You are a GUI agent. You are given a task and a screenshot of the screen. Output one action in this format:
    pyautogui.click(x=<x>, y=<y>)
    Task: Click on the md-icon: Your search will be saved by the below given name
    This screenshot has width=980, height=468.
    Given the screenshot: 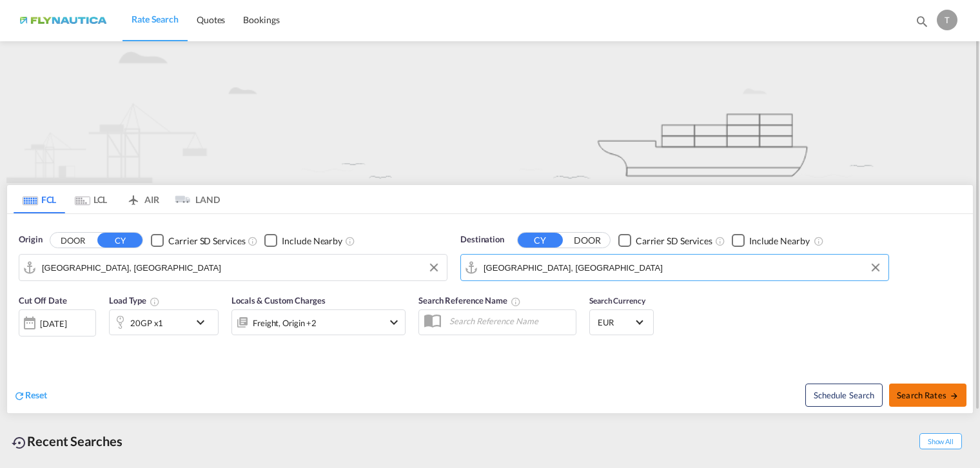 What is the action you would take?
    pyautogui.click(x=516, y=302)
    